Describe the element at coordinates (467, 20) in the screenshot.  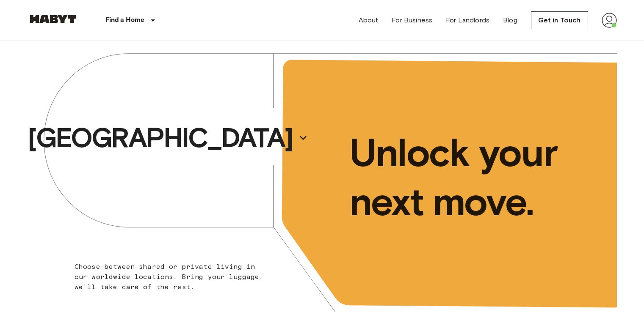
I see `a: For Landlords` at that location.